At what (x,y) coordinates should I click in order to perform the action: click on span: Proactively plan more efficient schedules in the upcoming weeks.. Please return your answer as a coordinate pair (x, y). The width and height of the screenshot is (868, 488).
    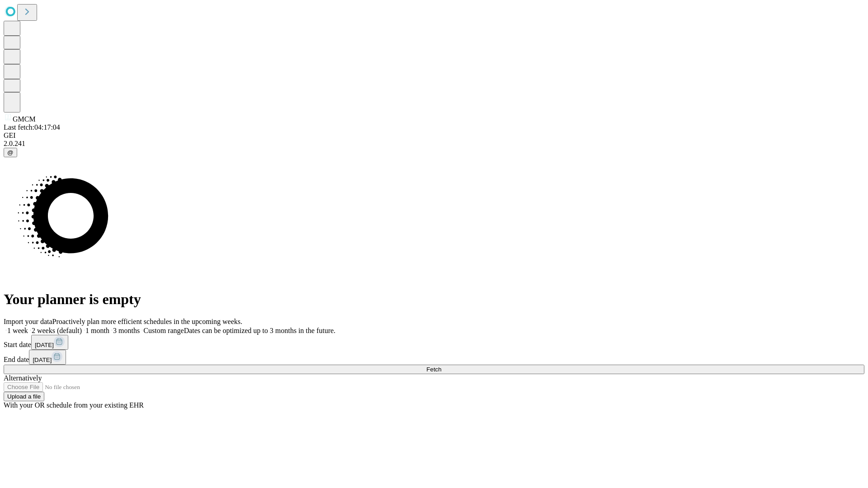
    Looking at the image, I should click on (148, 321).